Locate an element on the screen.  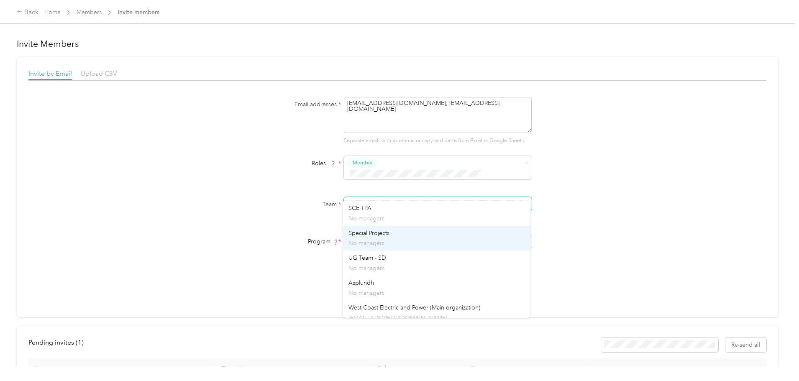
label: Email addresses is located at coordinates (289, 104).